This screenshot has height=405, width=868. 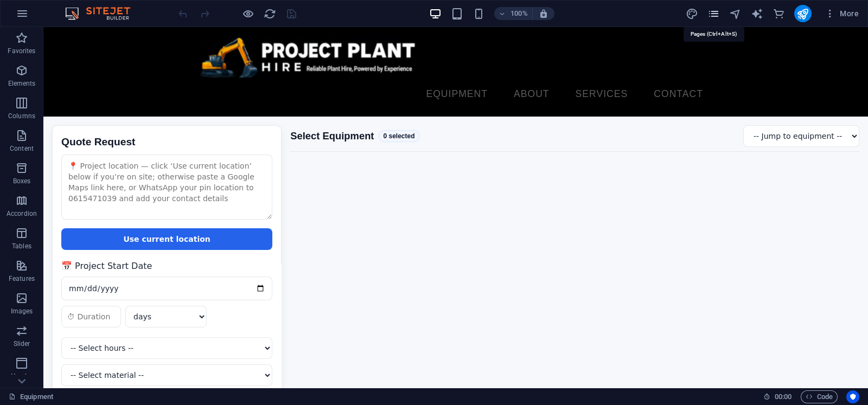 I want to click on button: Usercentrics, so click(x=853, y=397).